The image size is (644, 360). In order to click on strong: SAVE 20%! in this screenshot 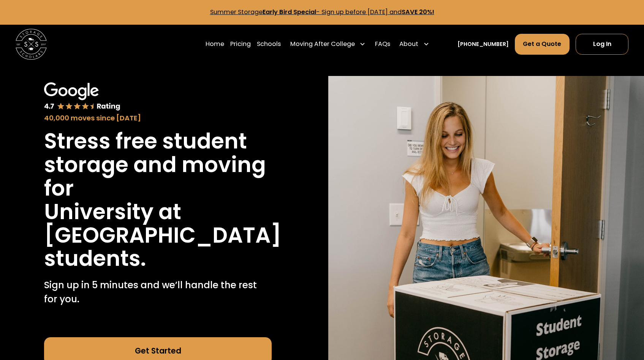, I will do `click(418, 12)`.